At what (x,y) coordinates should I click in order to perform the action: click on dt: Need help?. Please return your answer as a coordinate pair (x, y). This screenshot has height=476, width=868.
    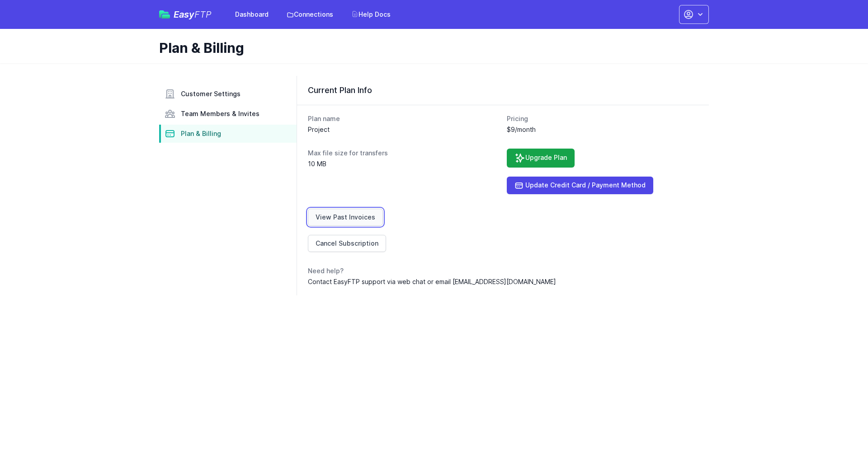
    Looking at the image, I should click on (502, 271).